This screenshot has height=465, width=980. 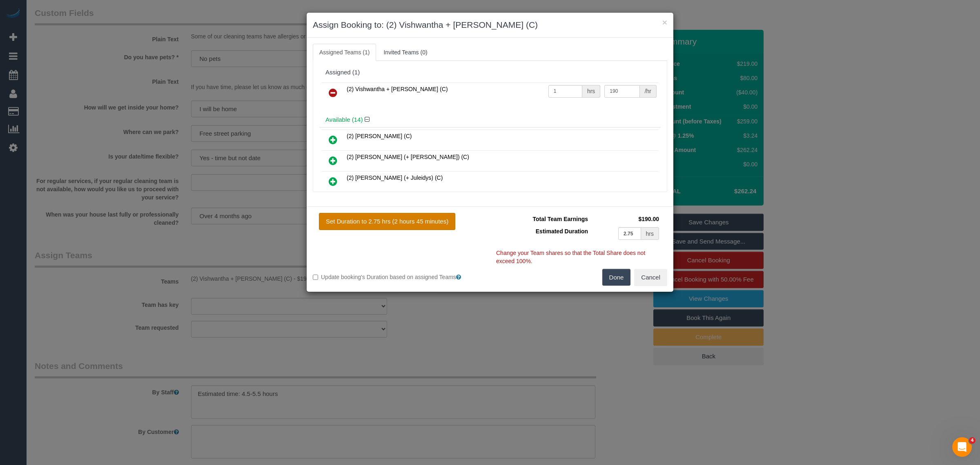 What do you see at coordinates (543, 219) in the screenshot?
I see `td: Total Team Earnings` at bounding box center [543, 219].